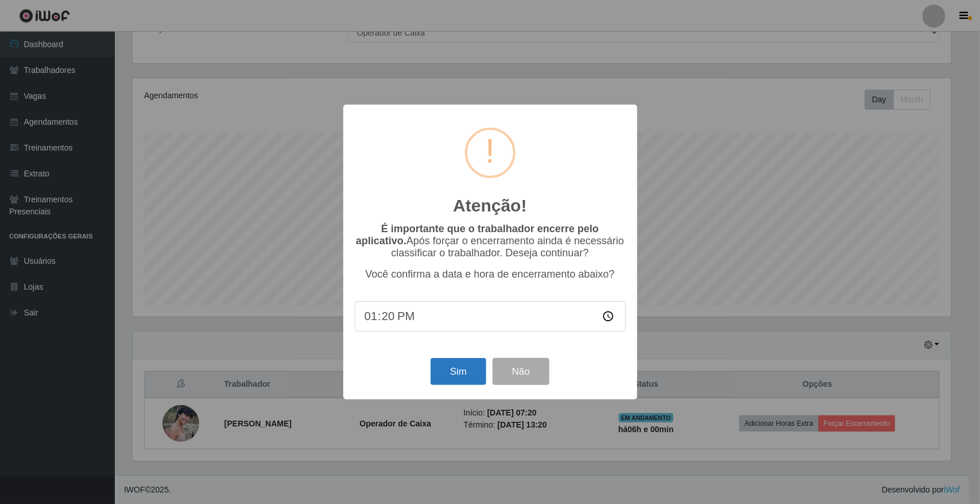  I want to click on button: Não, so click(521, 371).